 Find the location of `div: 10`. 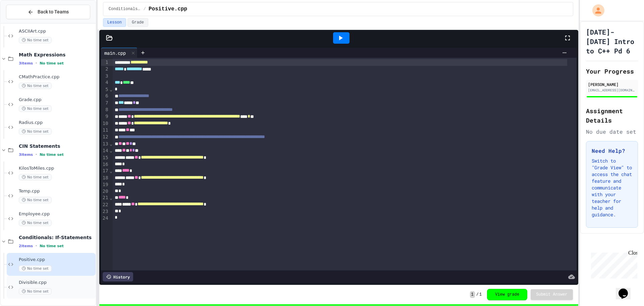

div: 10 is located at coordinates (105, 124).